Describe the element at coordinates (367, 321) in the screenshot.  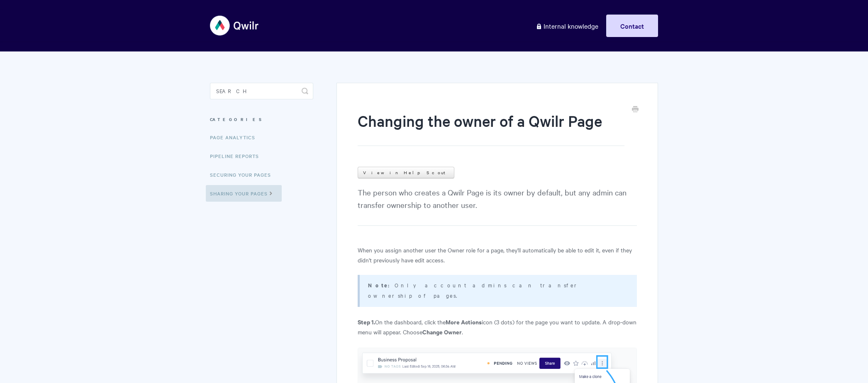
I see `strong: Step 1.` at that location.